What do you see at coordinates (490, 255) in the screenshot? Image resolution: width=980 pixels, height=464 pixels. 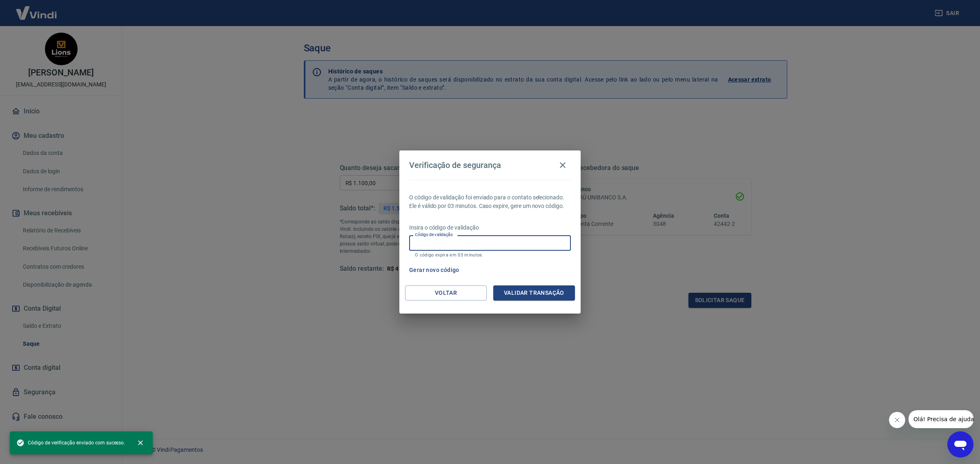 I see `p: O código expira em 03 minutos.` at bounding box center [490, 255].